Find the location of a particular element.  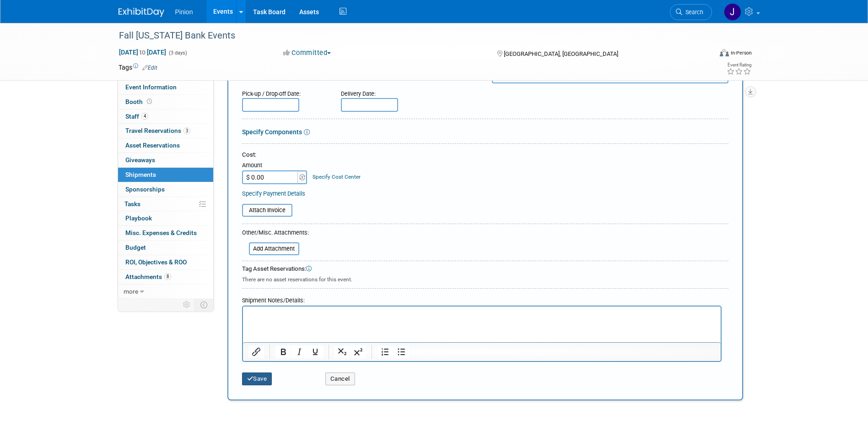

div: Other/Misc. Attachments: is located at coordinates (275, 234).